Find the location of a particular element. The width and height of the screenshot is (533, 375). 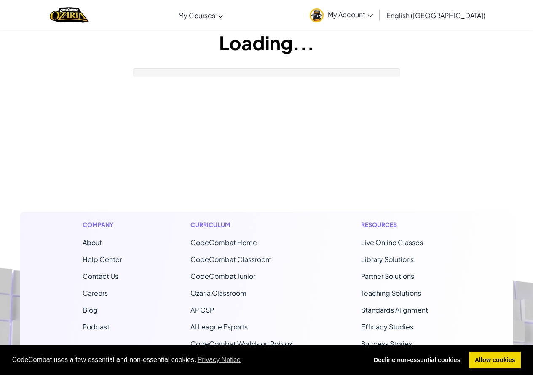

span: My Account is located at coordinates (350, 14).